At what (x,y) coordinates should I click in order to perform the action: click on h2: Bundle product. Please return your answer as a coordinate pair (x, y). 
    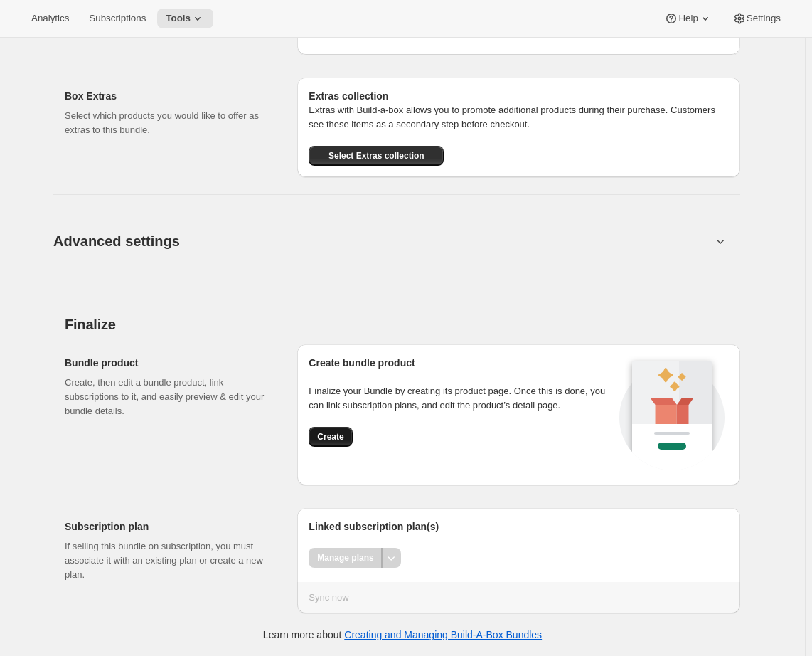
    Looking at the image, I should click on (169, 363).